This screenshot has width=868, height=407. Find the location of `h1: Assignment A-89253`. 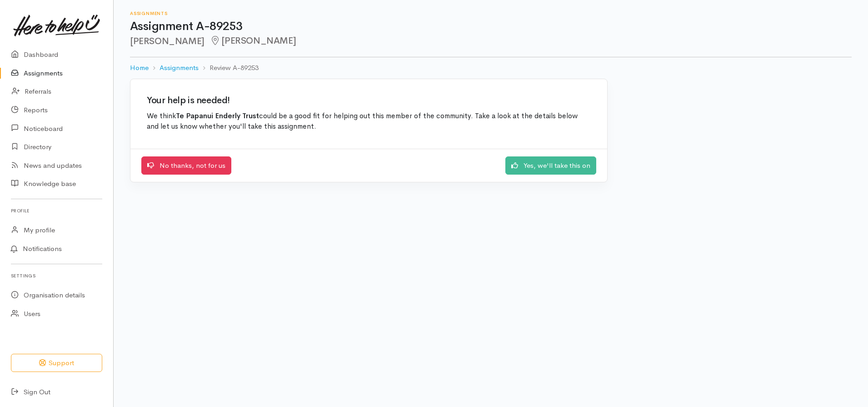

h1: Assignment A-89253 is located at coordinates (491, 26).